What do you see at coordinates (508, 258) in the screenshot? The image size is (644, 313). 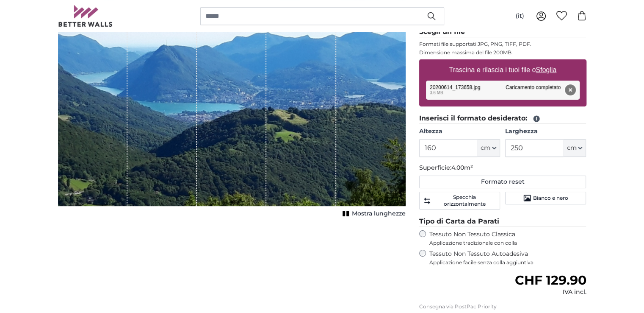 I see `label: Tessuto Non Tessuto Autoadesiva` at bounding box center [508, 258].